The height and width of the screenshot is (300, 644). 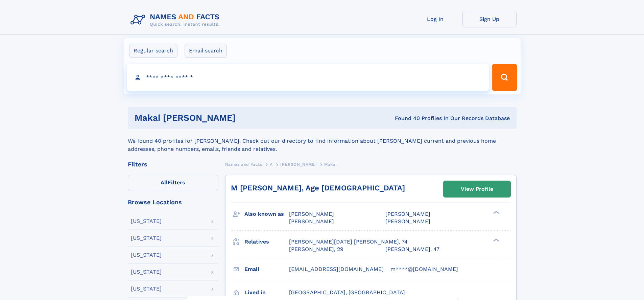 What do you see at coordinates (271, 165) in the screenshot?
I see `a: A` at bounding box center [271, 165].